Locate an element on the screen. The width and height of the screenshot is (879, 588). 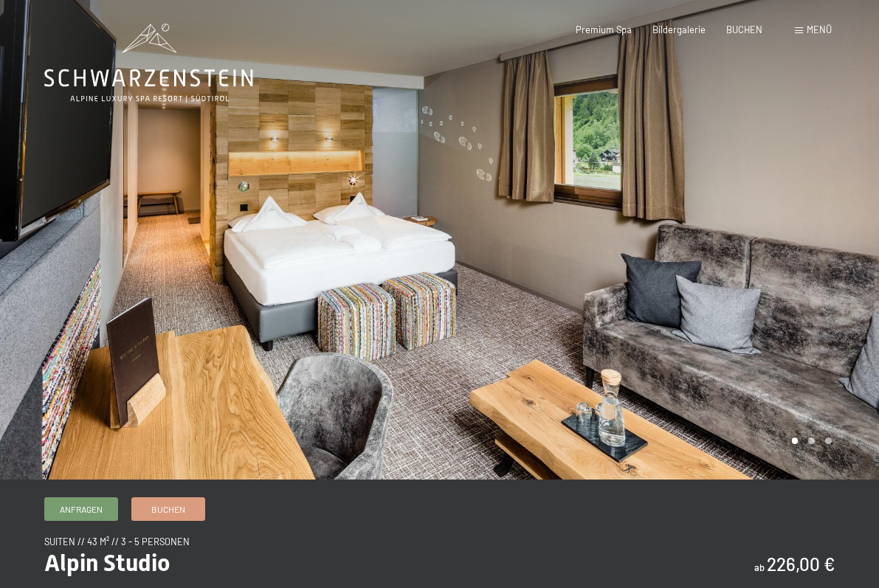
span: Alpin Studio is located at coordinates (107, 563).